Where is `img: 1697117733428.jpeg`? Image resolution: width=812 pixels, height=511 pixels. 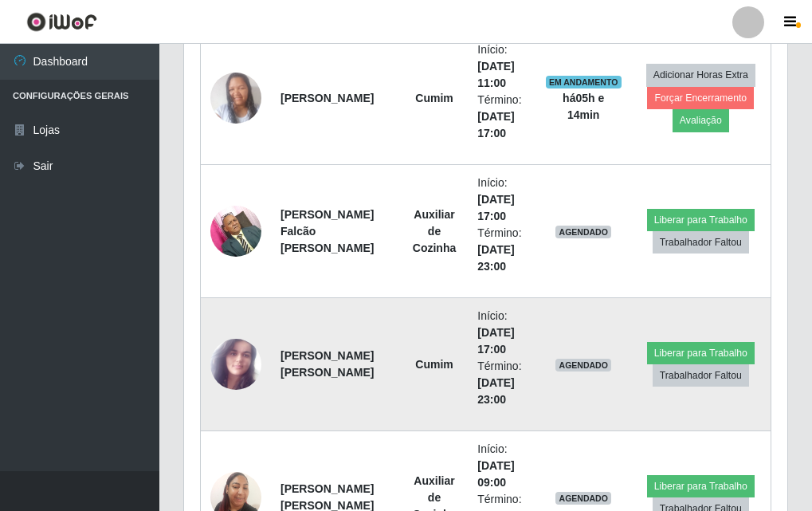 img: 1697117733428.jpeg is located at coordinates (236, 230).